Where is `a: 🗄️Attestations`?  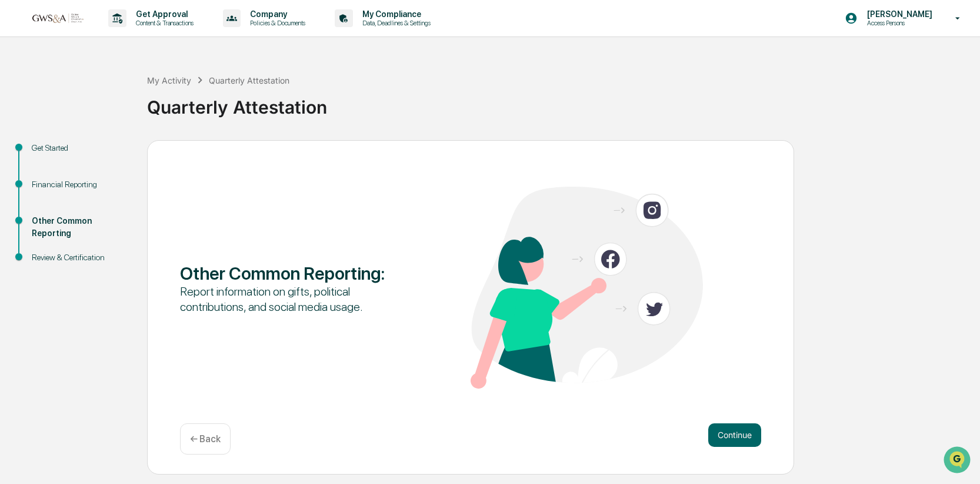
a: 🗄️Attestations is located at coordinates (115, 154).